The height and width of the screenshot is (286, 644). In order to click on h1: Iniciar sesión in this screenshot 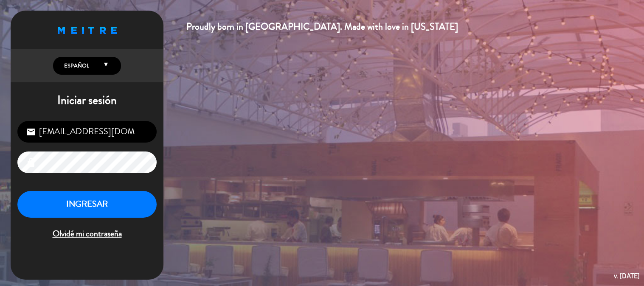, I will do `click(87, 100)`.